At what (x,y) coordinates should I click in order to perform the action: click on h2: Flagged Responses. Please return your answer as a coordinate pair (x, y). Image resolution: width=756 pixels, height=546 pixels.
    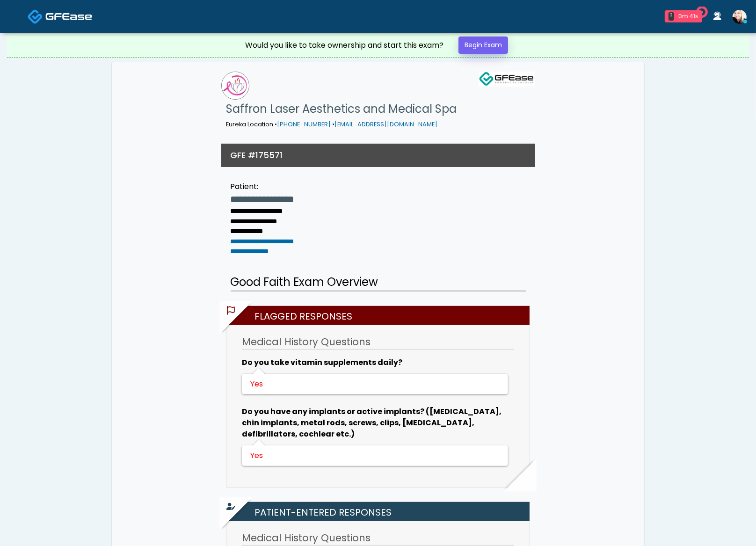
    Looking at the image, I should click on (380, 315).